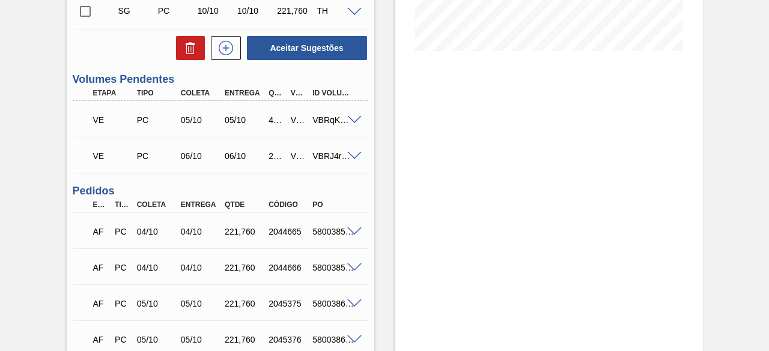  I want to click on div: Id Volume Interno, so click(333, 93).